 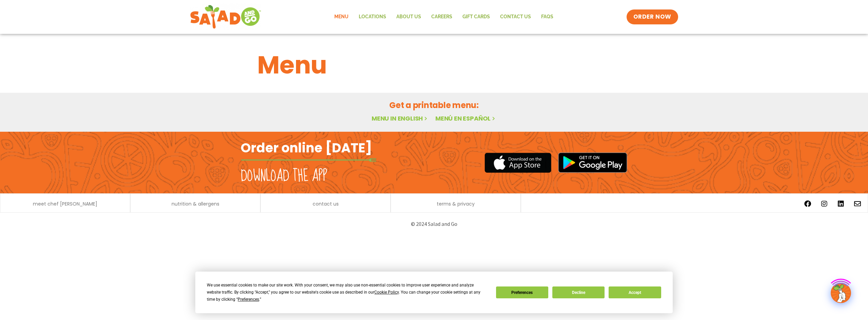 What do you see at coordinates (341, 17) in the screenshot?
I see `a: Menu` at bounding box center [341, 17].